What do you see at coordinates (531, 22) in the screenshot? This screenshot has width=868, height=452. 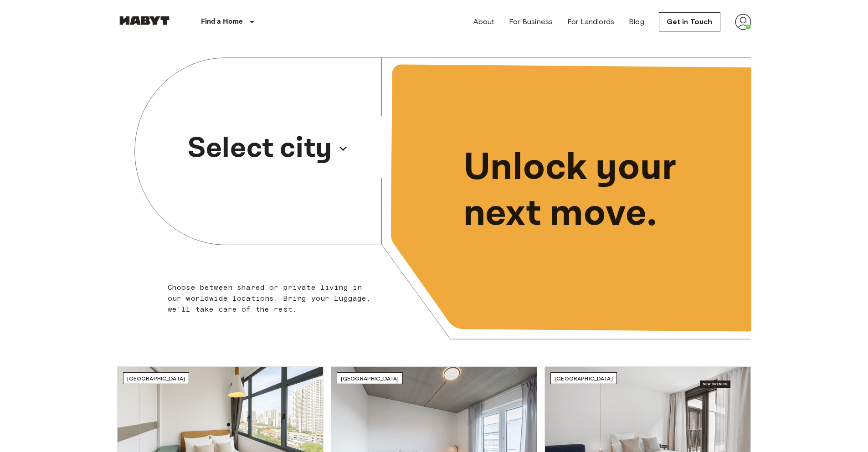 I see `a: For Business` at bounding box center [531, 22].